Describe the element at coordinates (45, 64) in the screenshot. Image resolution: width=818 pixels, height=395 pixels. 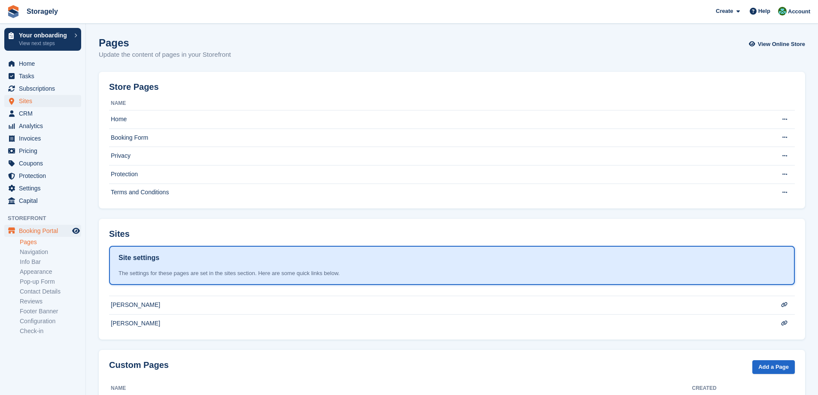
I see `span: Home` at that location.